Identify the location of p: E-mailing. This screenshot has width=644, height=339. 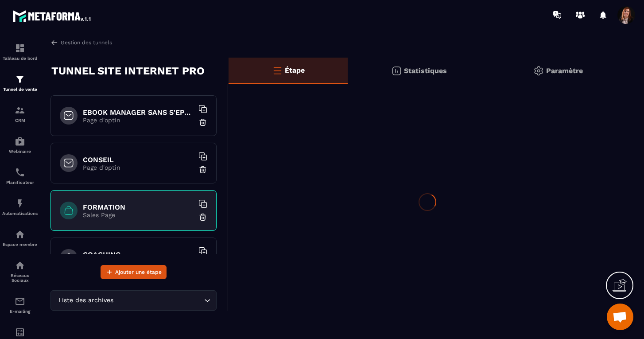
(20, 311).